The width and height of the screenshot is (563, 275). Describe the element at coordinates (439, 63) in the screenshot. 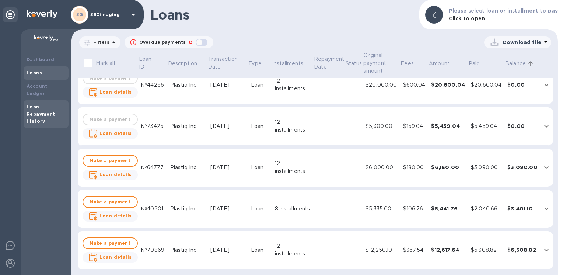

I see `p: Amount` at that location.